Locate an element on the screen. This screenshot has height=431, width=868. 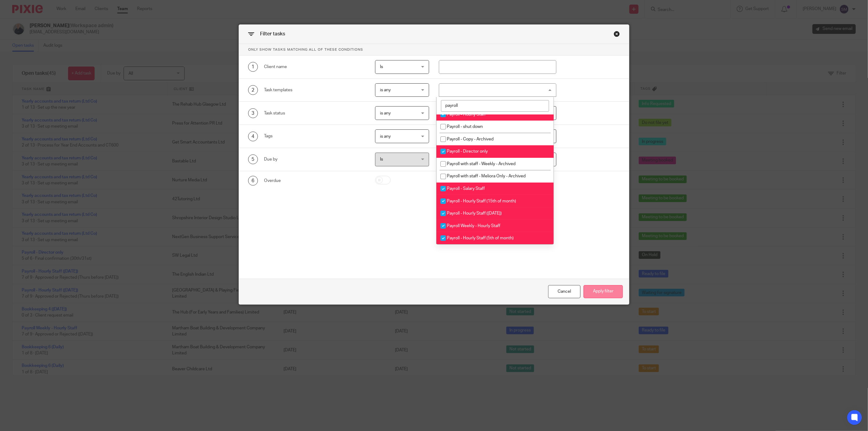
button: Apply filter is located at coordinates (603, 291).